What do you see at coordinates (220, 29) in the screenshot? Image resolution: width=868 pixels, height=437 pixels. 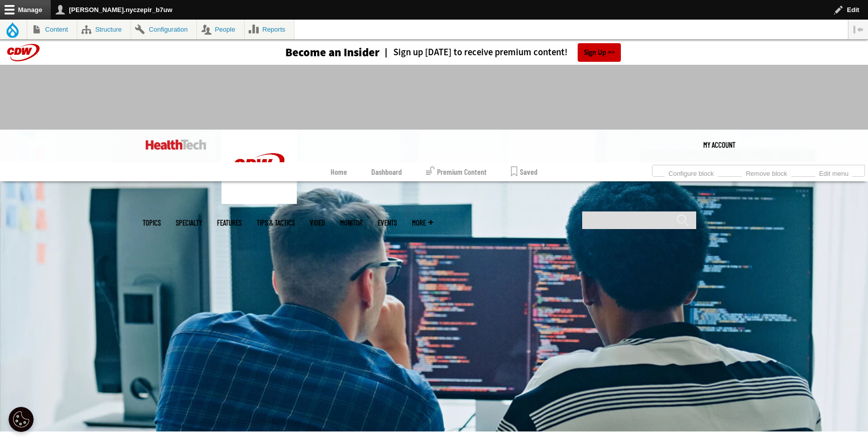 I see `a: People` at bounding box center [220, 29].